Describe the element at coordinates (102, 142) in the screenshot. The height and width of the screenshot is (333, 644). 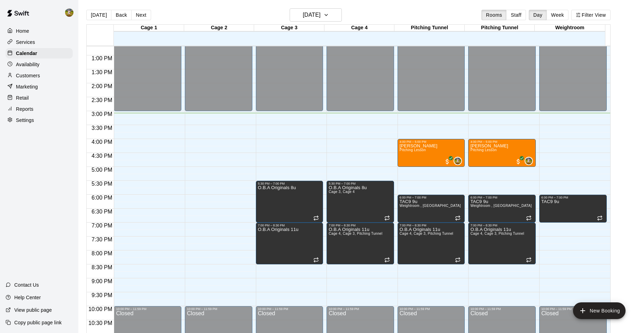
I see `span: 4:00 PM` at that location.